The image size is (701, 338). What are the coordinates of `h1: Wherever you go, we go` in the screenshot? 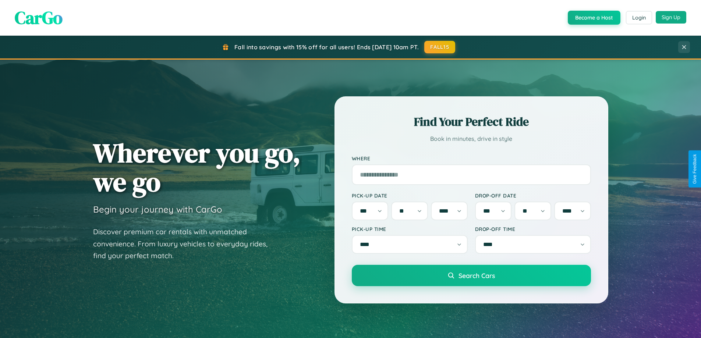 It's located at (197, 167).